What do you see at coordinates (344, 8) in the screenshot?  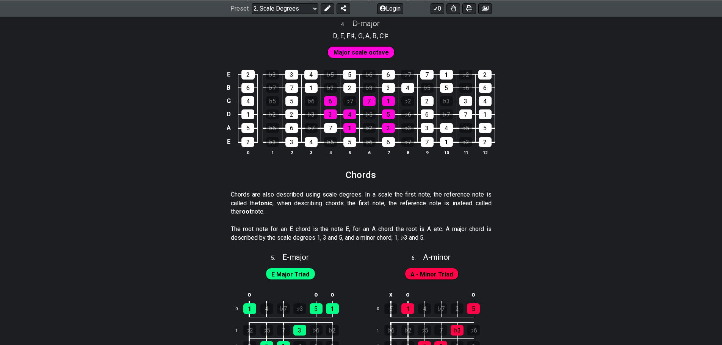 I see `button: Share Preset` at bounding box center [344, 8].